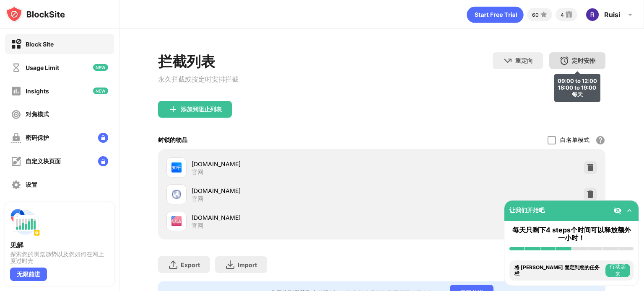  I want to click on div: 永久拦截或按定时安排拦截, so click(199, 80).